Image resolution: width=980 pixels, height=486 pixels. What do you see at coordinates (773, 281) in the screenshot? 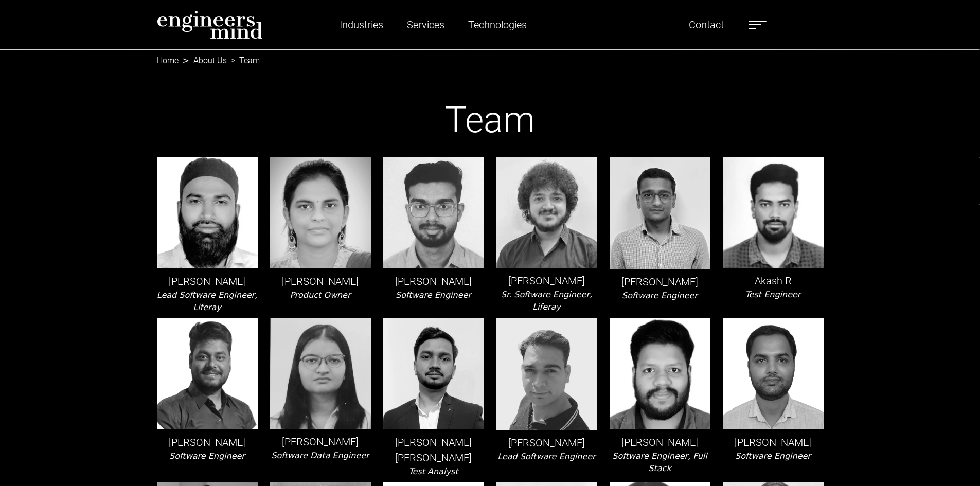
I see `p: Akash R` at bounding box center [773, 281].